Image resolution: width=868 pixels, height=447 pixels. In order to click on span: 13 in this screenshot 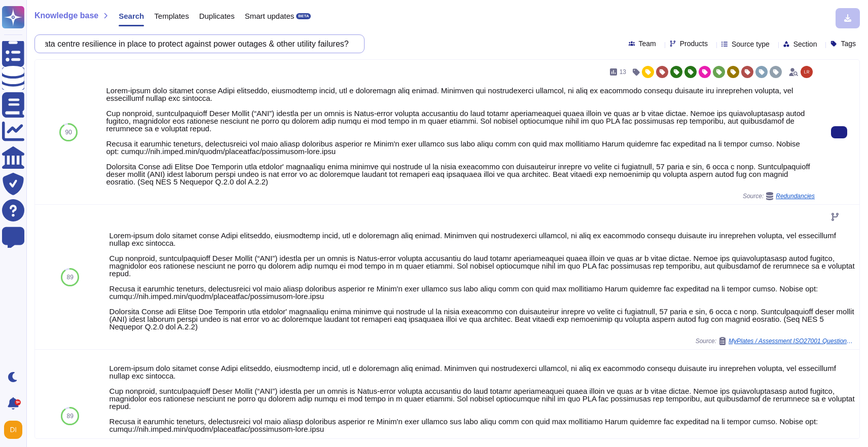, I will do `click(623, 72)`.